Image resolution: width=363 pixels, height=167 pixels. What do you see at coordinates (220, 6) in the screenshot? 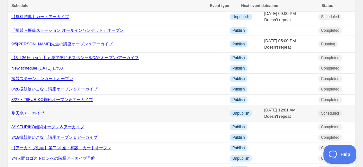
I see `span: Event type` at bounding box center [220, 6].